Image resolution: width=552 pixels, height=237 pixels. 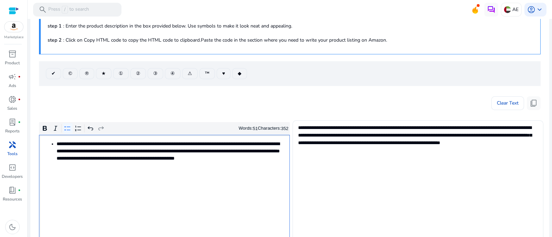 What do you see at coordinates (290, 40) in the screenshot?
I see `p: : Click on Copy HTML code to copy the HTML code to clipboard.Paste the code in the section where ...` at bounding box center [290, 40].